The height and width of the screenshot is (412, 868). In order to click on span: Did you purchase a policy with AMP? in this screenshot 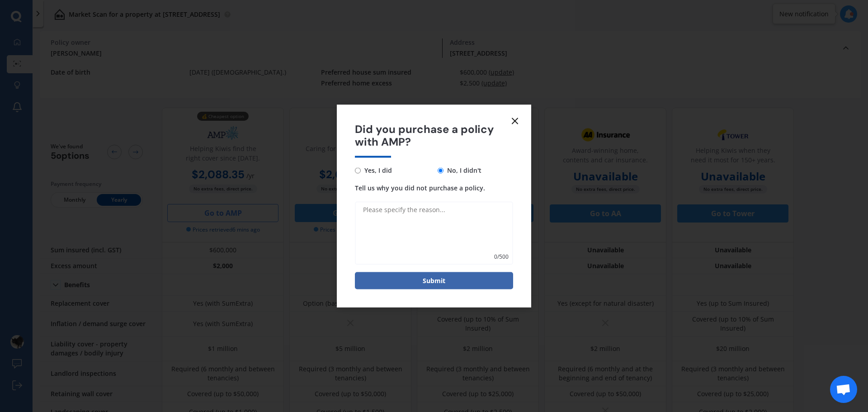, I will do `click(434, 135)`.